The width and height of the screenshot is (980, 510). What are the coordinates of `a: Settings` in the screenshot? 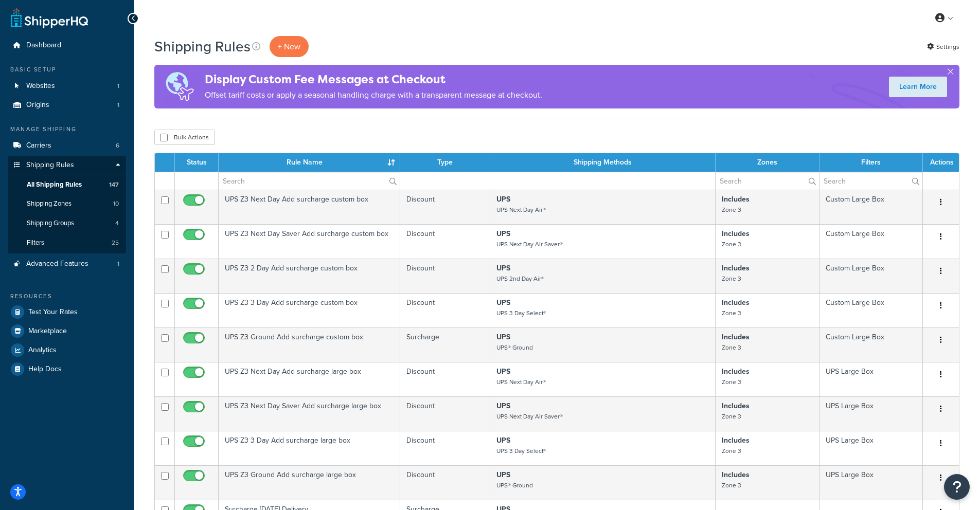 It's located at (943, 47).